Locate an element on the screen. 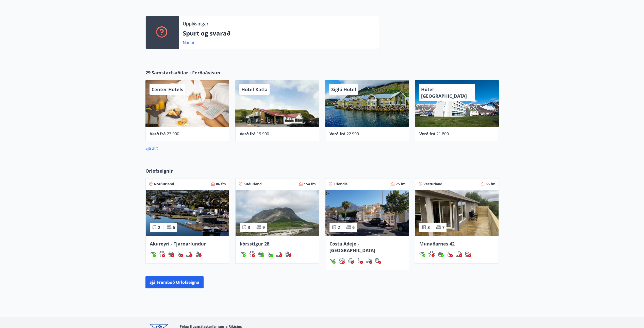 The height and width of the screenshot is (328, 644). span: 75 fm is located at coordinates (401, 184).